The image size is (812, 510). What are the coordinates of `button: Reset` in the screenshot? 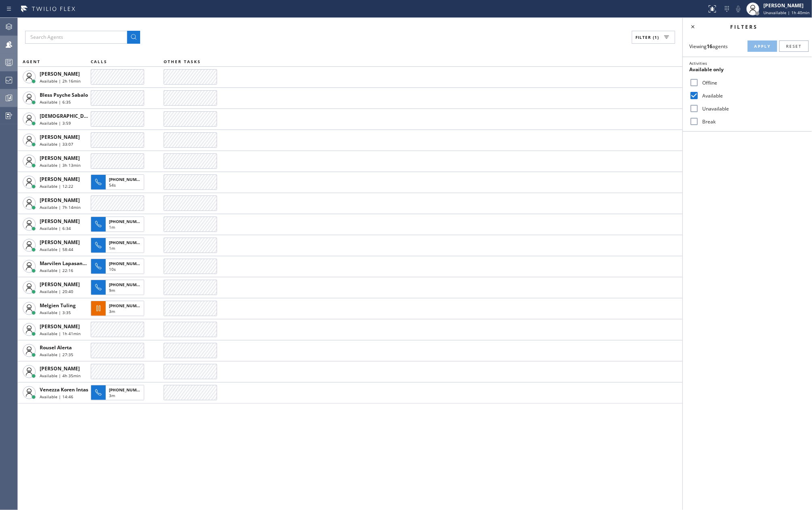 It's located at (793, 46).